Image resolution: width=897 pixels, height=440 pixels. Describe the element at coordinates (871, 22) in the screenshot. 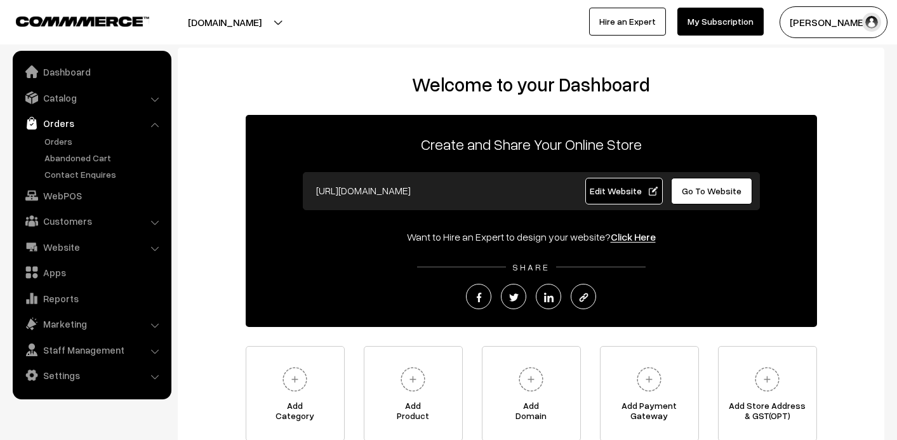

I see `img: user` at that location.